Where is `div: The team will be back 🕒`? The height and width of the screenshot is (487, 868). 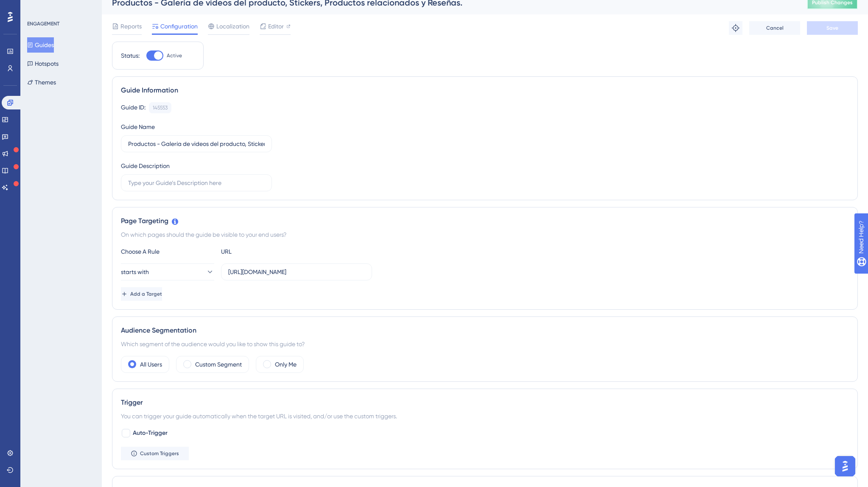 div: The team will be back 🕒 is located at coordinates (73, 59).